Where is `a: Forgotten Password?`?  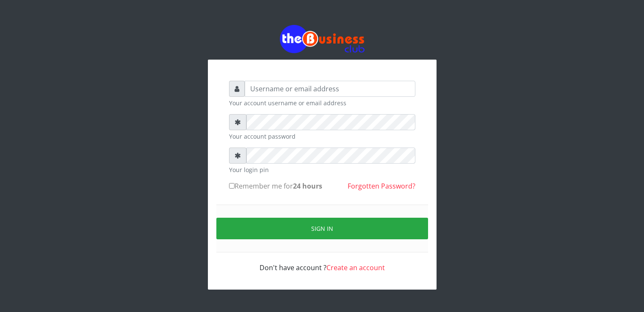 a: Forgotten Password? is located at coordinates (381, 186).